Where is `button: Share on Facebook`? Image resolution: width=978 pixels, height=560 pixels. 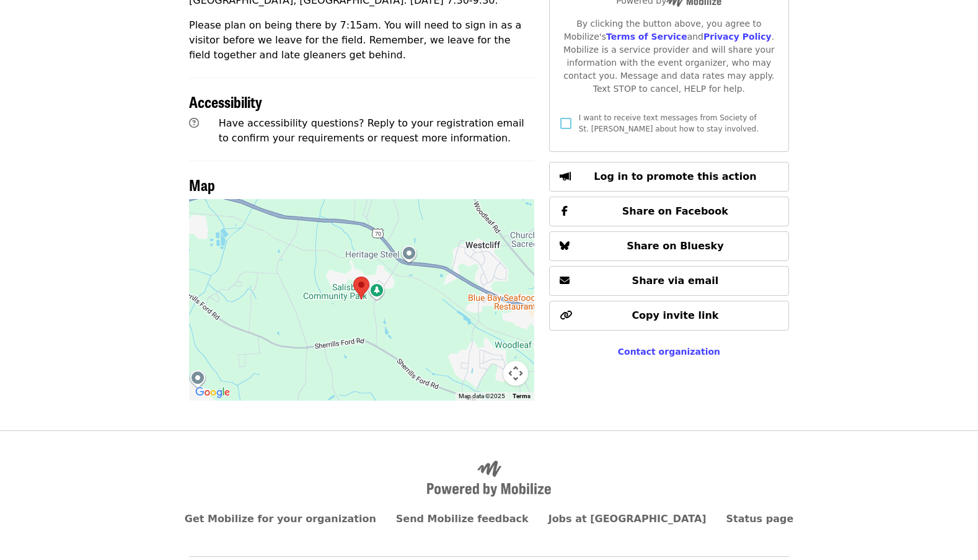 button: Share on Facebook is located at coordinates (669, 211).